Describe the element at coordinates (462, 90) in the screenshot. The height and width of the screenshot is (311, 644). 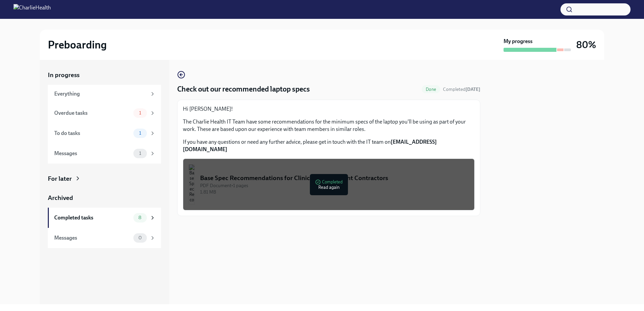
I see `span: Completed` at that location.